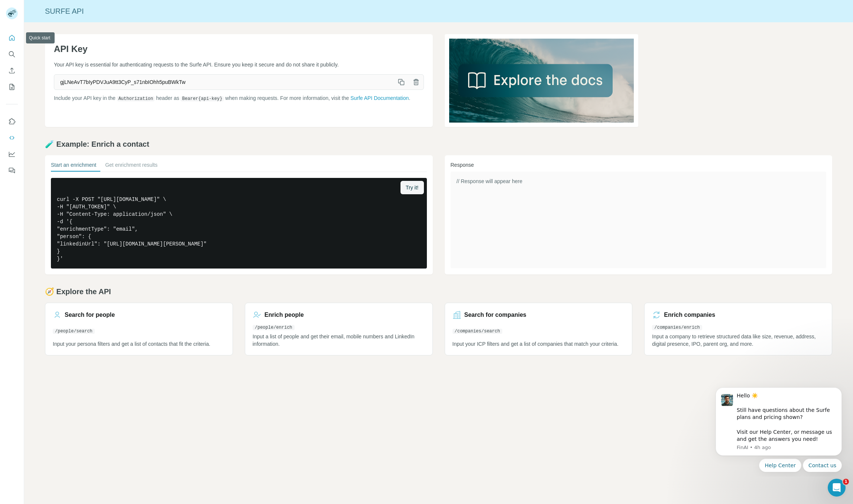 The height and width of the screenshot is (504, 853). What do you see at coordinates (380, 98) in the screenshot?
I see `a: Surfe API Documentation` at bounding box center [380, 98].